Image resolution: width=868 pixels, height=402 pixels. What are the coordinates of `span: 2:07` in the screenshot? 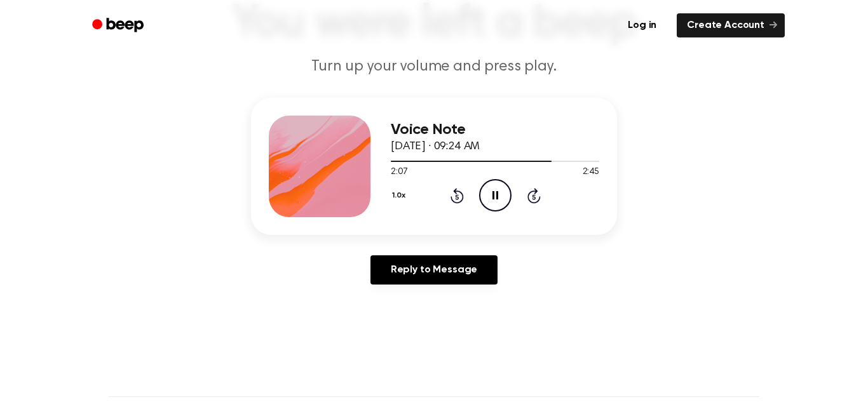 It's located at (399, 172).